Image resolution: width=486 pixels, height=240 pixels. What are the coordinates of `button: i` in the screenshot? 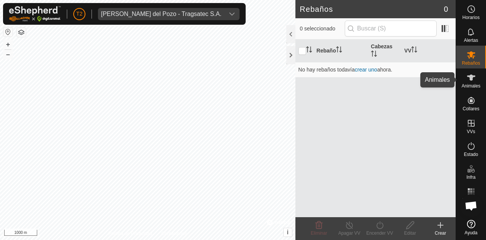 It's located at (288, 232).